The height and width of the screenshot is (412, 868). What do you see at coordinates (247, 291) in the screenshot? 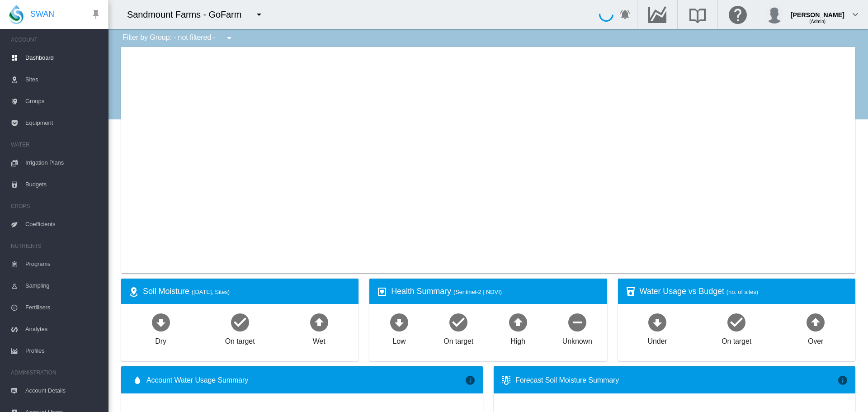
I see `div: Soil Moisture` at bounding box center [247, 291].